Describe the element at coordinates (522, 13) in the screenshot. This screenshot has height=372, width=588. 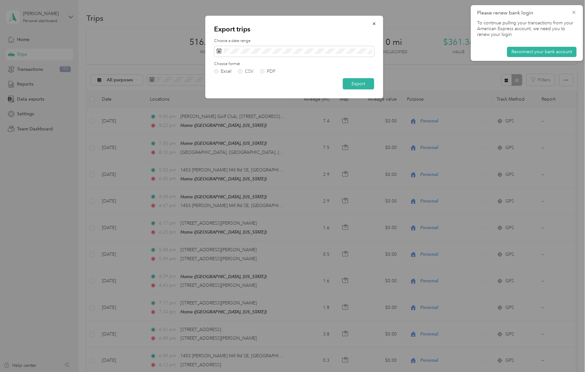
I see `p: Please renew bank login` at that location.